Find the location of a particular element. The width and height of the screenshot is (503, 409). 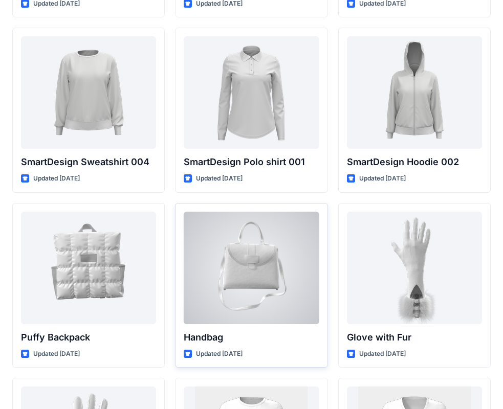

p: SmartDesign Sweatshirt 004 is located at coordinates (88, 162).